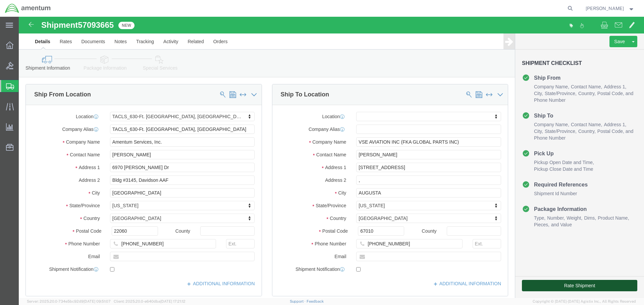 The width and height of the screenshot is (644, 305). Describe the element at coordinates (605, 8) in the screenshot. I see `span: Bobby Allison` at that location.